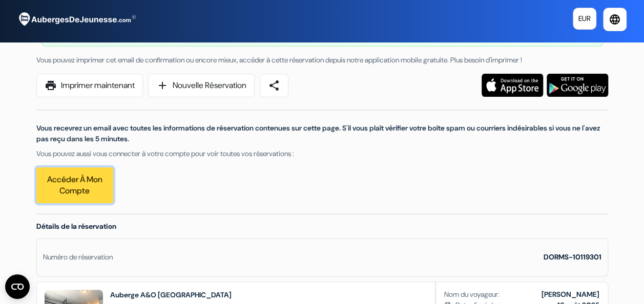 The height and width of the screenshot is (304, 644). What do you see at coordinates (615, 20) in the screenshot?
I see `i: language` at bounding box center [615, 20].